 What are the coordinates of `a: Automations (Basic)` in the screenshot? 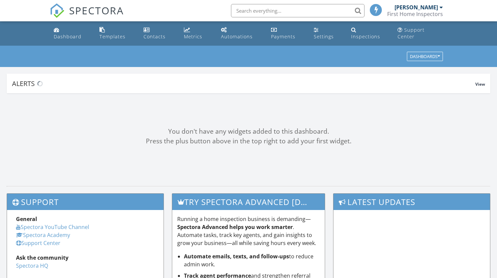 It's located at (241, 33).